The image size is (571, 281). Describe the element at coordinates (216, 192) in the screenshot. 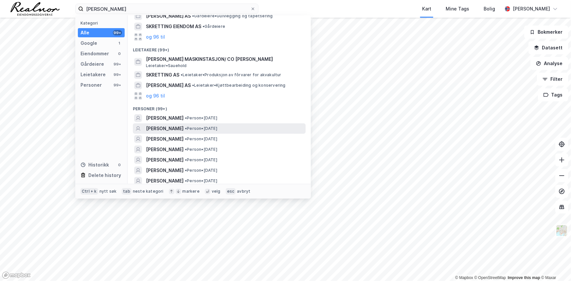

I see `div: velg` at that location.